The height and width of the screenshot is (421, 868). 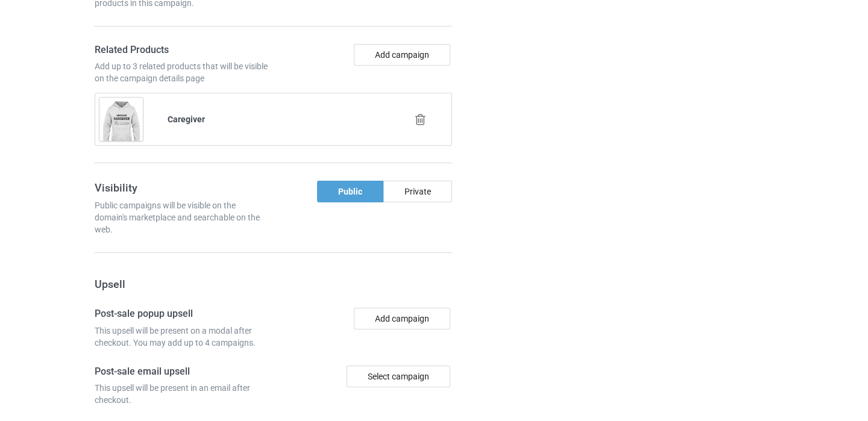 I want to click on div: Select campaign, so click(x=398, y=376).